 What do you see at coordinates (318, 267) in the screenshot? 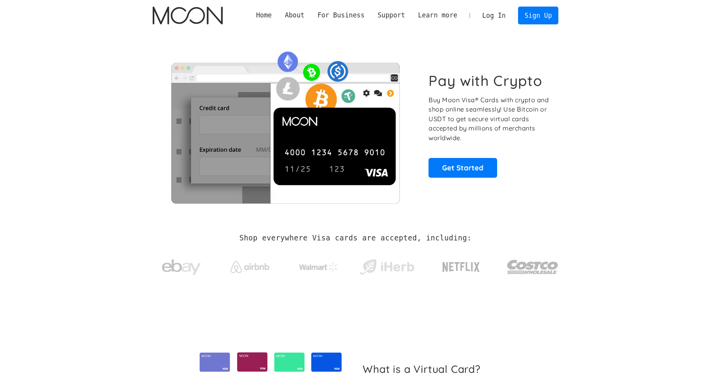
I see `img: Walmart` at bounding box center [318, 267].